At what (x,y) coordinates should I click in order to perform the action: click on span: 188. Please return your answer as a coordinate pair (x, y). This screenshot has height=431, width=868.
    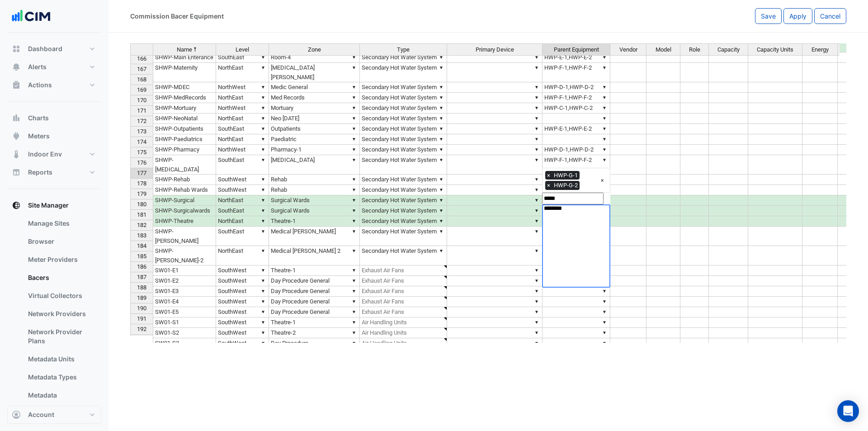
    Looking at the image, I should click on (141, 287).